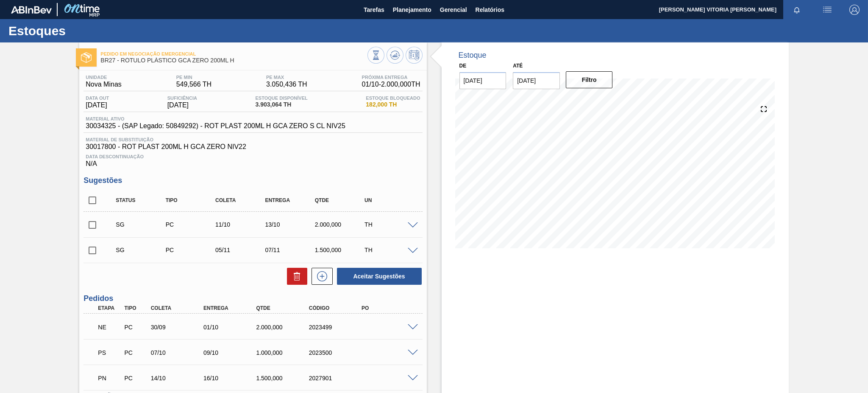 The height and width of the screenshot is (393, 868). What do you see at coordinates (252, 298) in the screenshot?
I see `h3: Pedidos` at bounding box center [252, 298].